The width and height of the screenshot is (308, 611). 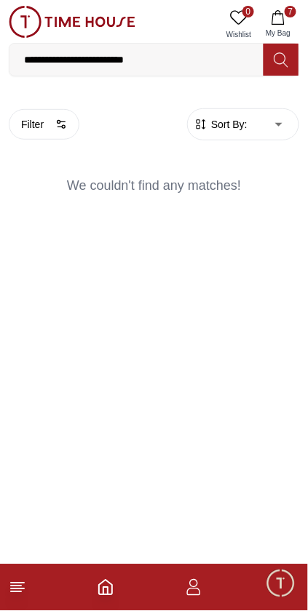 I want to click on span: My Bag, so click(x=278, y=33).